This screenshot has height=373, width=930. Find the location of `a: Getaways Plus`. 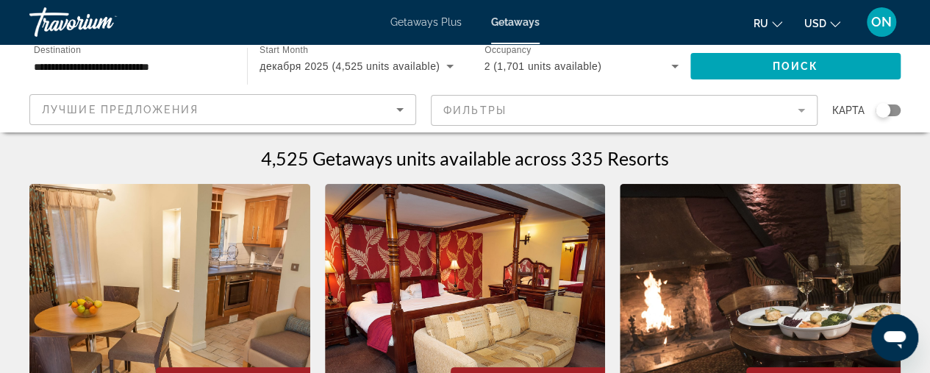

a: Getaways Plus is located at coordinates (426, 22).